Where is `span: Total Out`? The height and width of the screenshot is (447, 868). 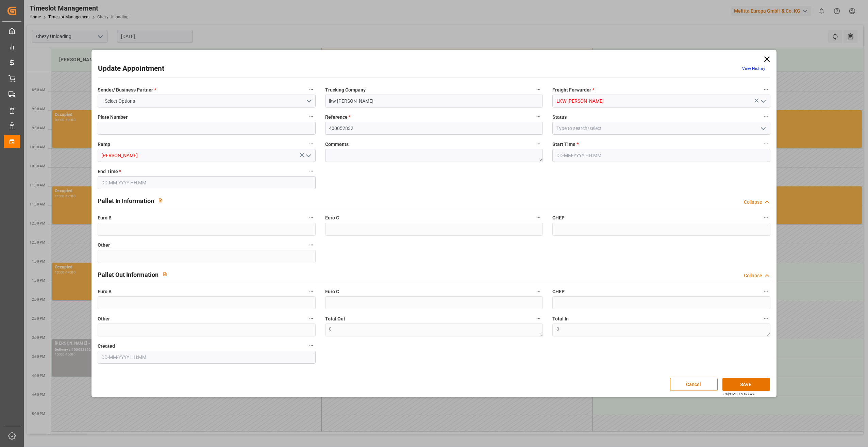 span: Total Out is located at coordinates (335, 319).